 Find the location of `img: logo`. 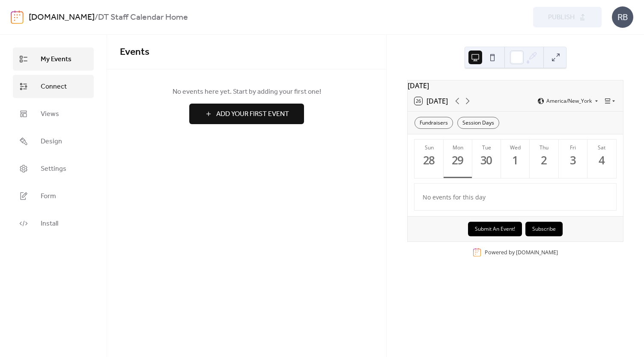

img: logo is located at coordinates (17, 17).